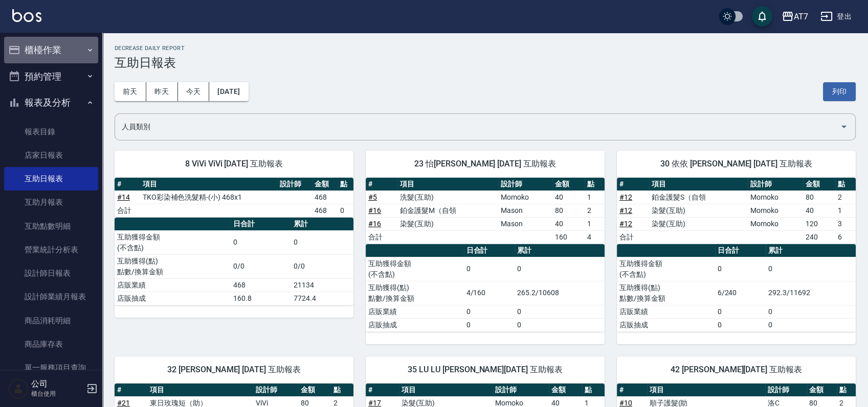  What do you see at coordinates (485, 63) in the screenshot?
I see `h3: 互助日報表` at bounding box center [485, 63].